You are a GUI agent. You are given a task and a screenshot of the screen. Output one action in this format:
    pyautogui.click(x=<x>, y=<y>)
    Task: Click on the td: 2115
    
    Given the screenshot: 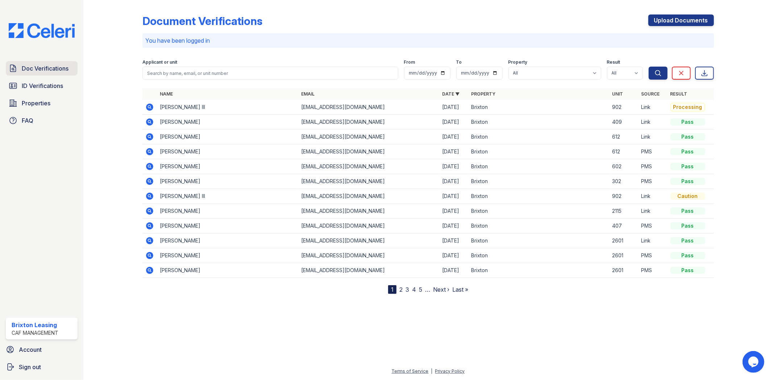 What is the action you would take?
    pyautogui.click(x=624, y=211)
    